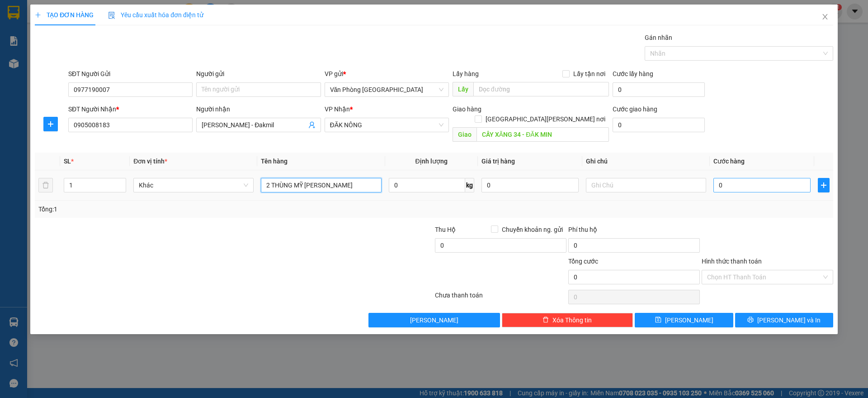 The image size is (868, 398). Describe the element at coordinates (111, 15) in the screenshot. I see `img: icon` at that location.